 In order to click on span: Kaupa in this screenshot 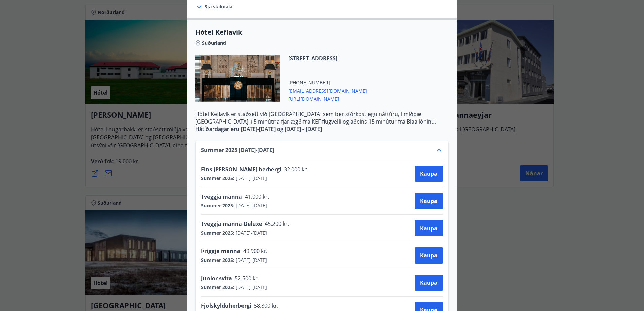, I will do `click(429, 174)`.